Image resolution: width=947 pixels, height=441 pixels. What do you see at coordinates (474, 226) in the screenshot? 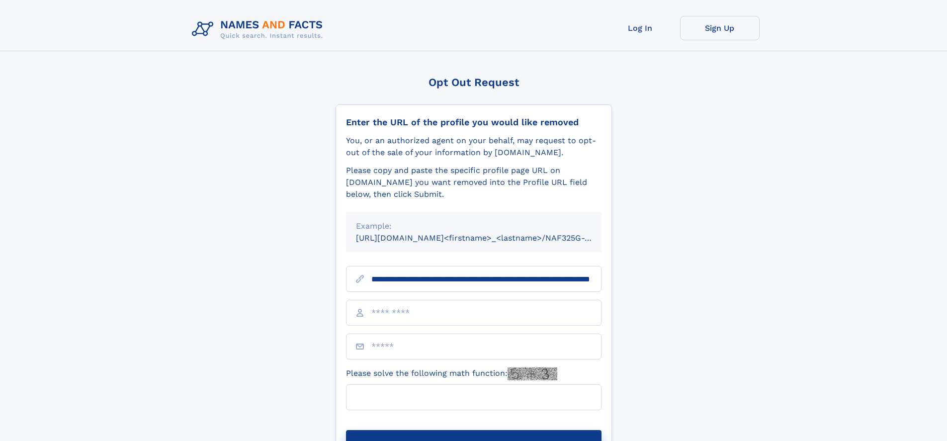
I see `div: Example:` at bounding box center [474, 226].